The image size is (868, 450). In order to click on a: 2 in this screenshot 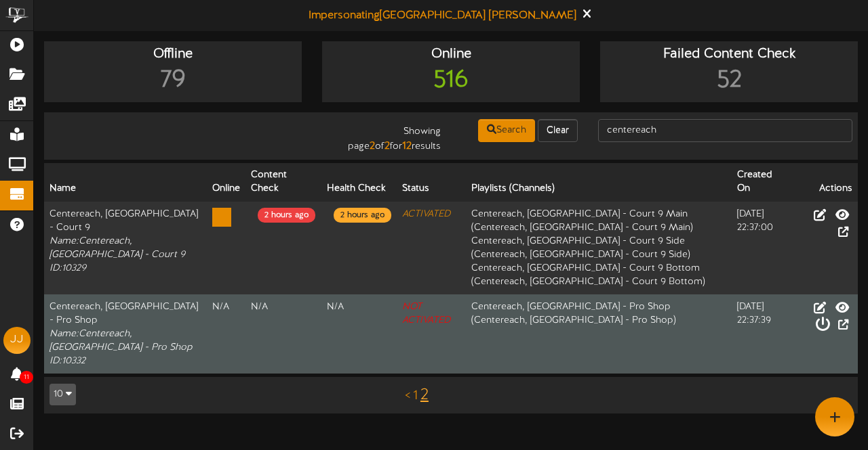, I will do `click(424, 396)`.